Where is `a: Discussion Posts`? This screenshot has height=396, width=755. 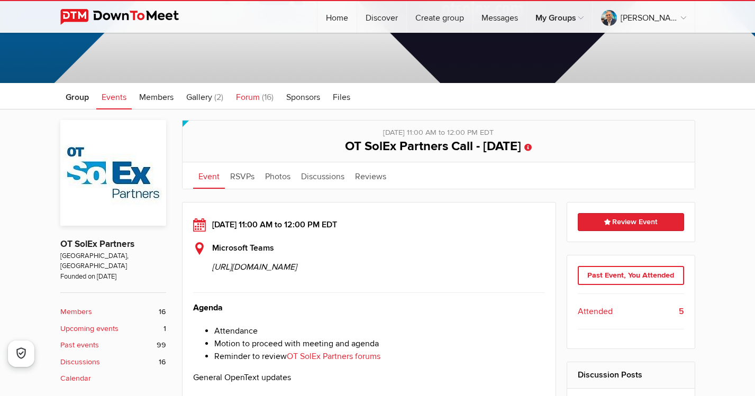
a: Discussion Posts is located at coordinates (610, 375).